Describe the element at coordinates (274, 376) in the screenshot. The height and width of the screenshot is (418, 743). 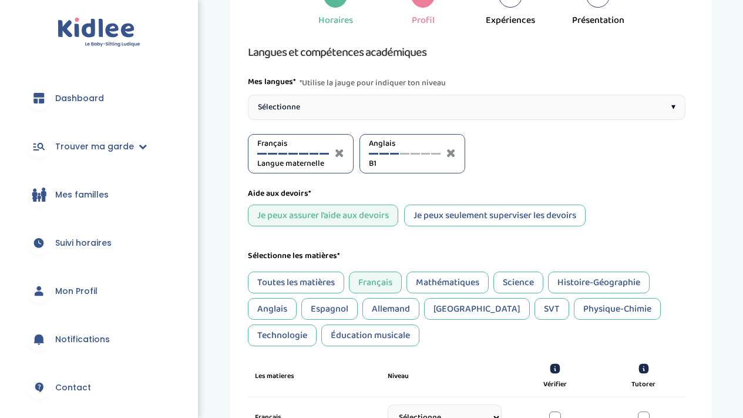
I see `label: Les matieres` at that location.